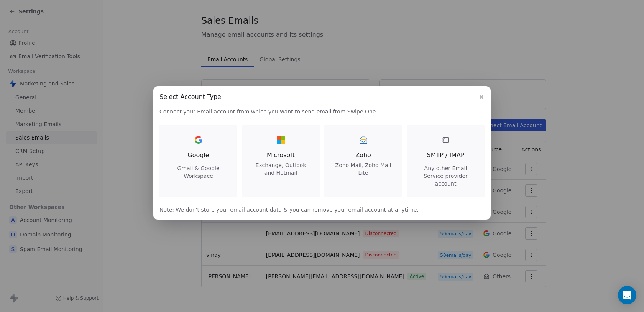  Describe the element at coordinates (280, 169) in the screenshot. I see `span: Exchange, Outlook and Hotmail` at that location.